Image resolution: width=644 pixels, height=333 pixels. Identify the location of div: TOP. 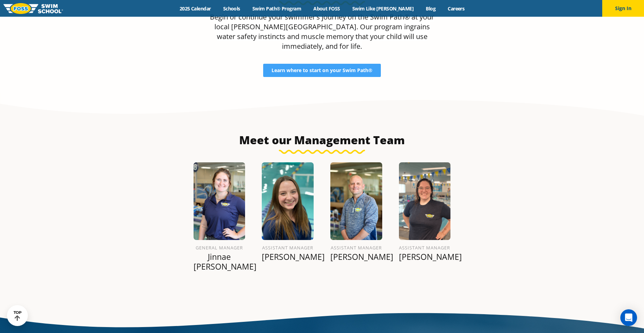
(17, 316).